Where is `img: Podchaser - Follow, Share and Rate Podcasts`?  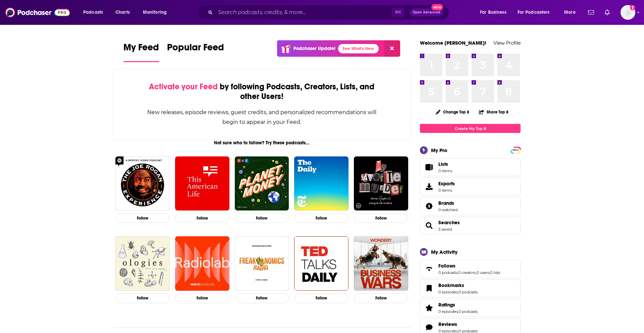 img: Podchaser - Follow, Share and Rate Podcasts is located at coordinates (38, 13).